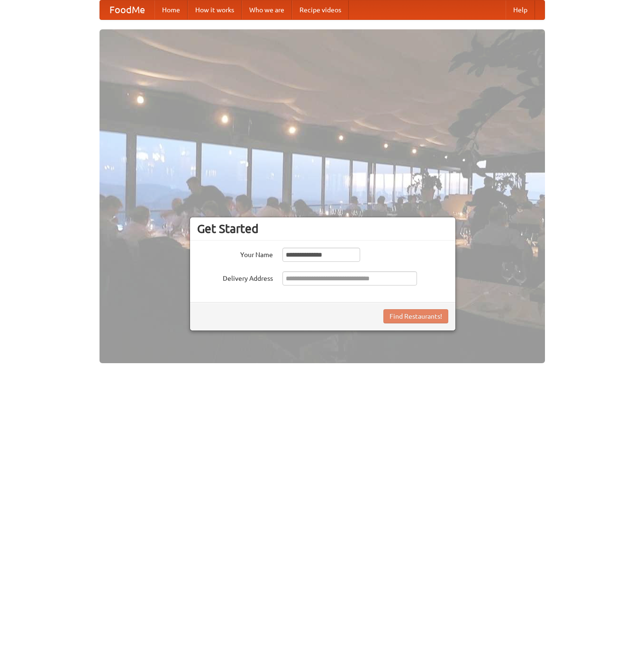 The width and height of the screenshot is (644, 670). Describe the element at coordinates (322, 229) in the screenshot. I see `h3: Get Started` at that location.